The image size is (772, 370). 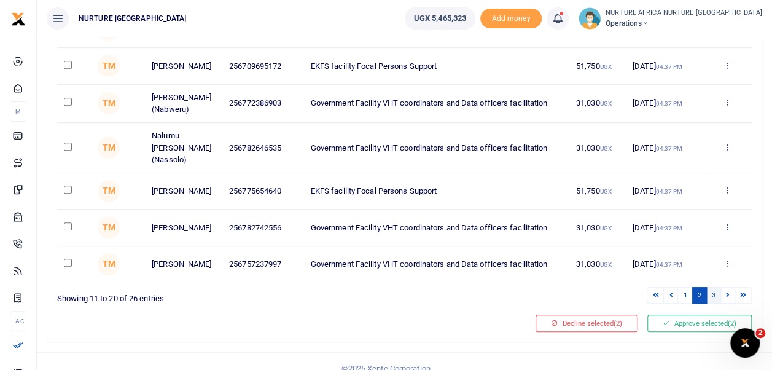 I want to click on li: Ac, so click(x=18, y=321).